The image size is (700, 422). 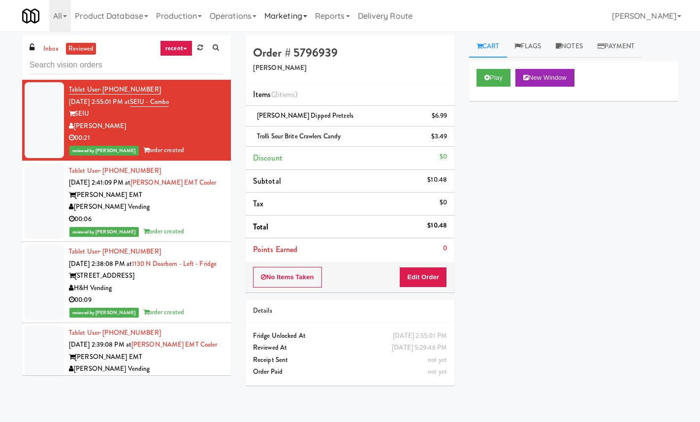 What do you see at coordinates (350, 311) in the screenshot?
I see `div: Details` at bounding box center [350, 311].